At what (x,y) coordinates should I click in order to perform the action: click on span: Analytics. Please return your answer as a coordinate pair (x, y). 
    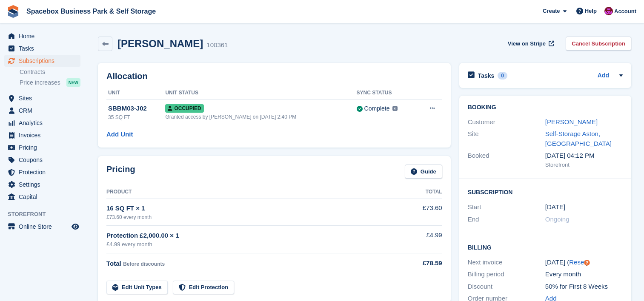
    Looking at the image, I should click on (45, 123).